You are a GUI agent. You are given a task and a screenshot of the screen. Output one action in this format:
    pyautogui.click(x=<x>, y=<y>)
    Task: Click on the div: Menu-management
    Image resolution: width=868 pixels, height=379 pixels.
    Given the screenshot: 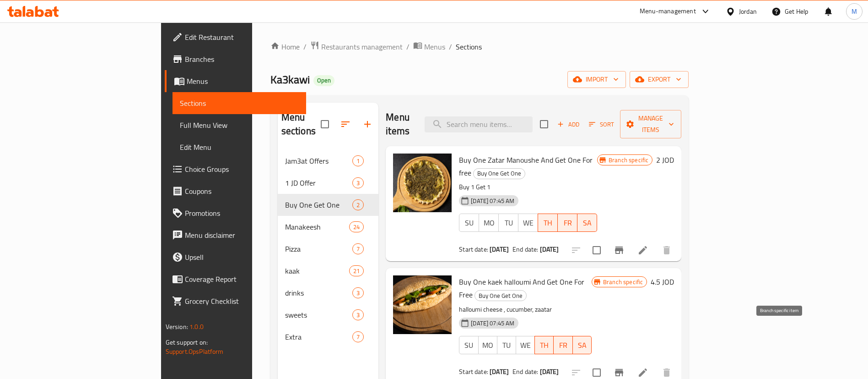 What is the action you would take?
    pyautogui.click(x=667, y=11)
    